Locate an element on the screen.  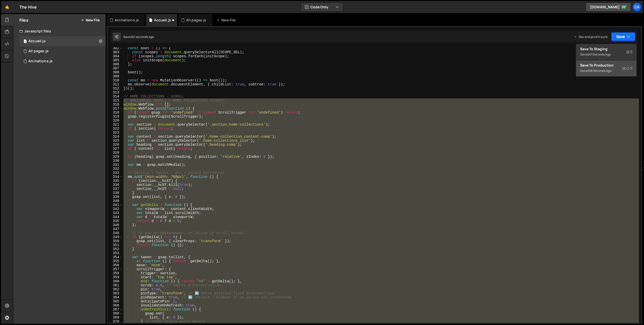
div: 333 is located at coordinates (115, 173).